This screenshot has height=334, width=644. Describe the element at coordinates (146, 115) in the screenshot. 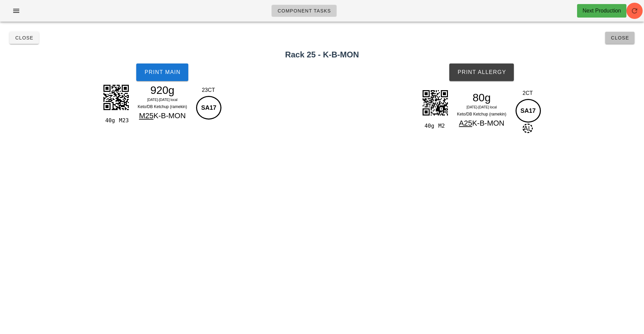

I see `span: M25` at that location.